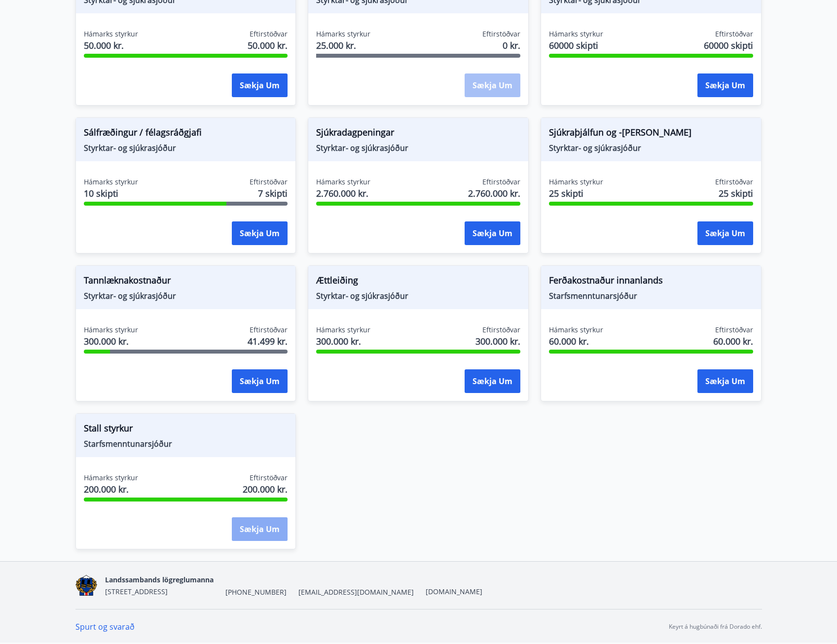 The image size is (837, 644). Describe the element at coordinates (186, 282) in the screenshot. I see `span: Tannlæknakostnaður` at that location.